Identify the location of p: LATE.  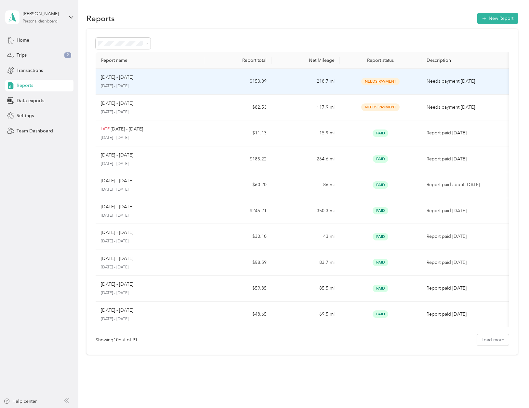
(105, 129).